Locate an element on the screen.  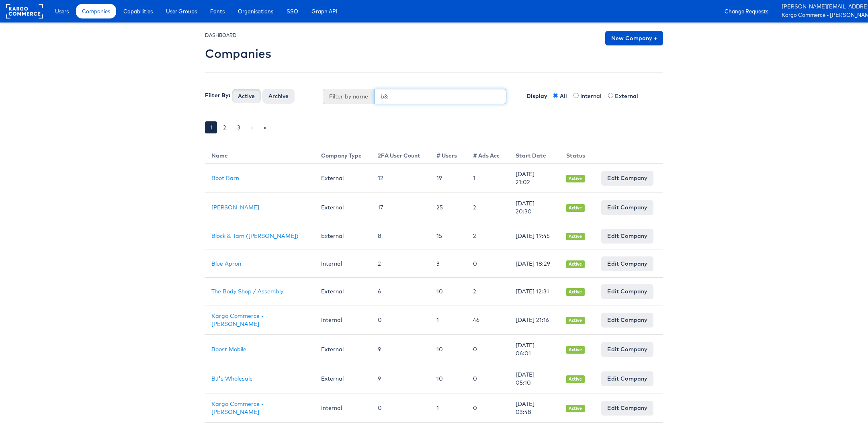
a: Fonts is located at coordinates (217, 11).